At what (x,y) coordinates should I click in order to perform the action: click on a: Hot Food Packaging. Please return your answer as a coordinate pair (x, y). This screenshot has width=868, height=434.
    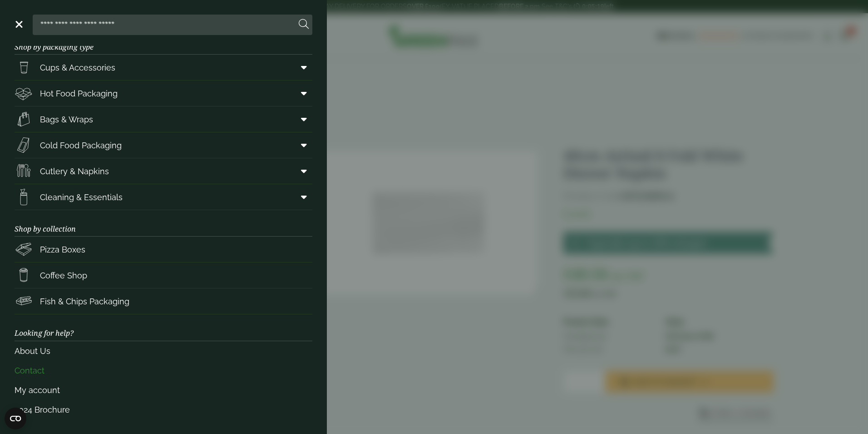
    Looking at the image, I should click on (163, 93).